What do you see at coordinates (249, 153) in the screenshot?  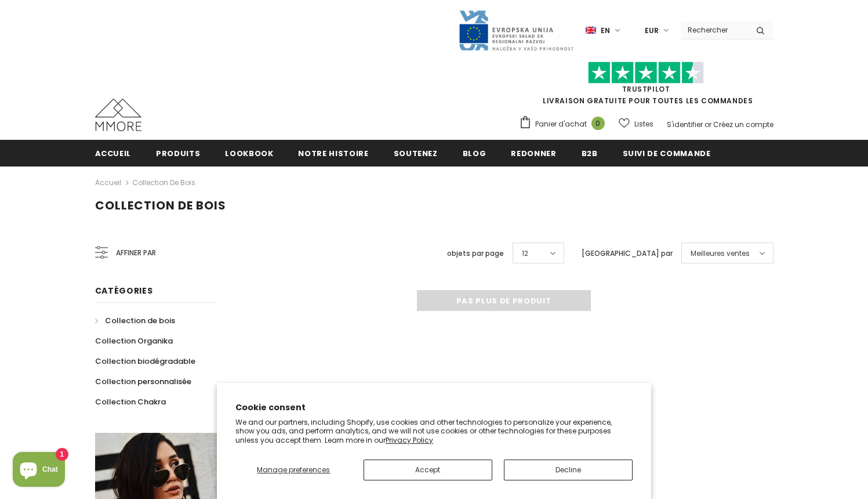 I see `span: Lookbook` at bounding box center [249, 153].